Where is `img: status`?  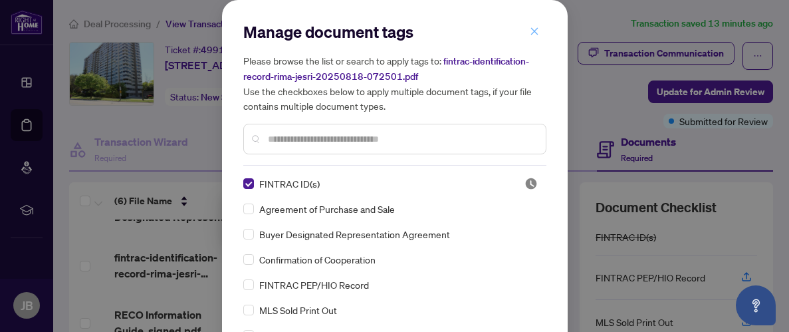
img: status is located at coordinates (531, 183).